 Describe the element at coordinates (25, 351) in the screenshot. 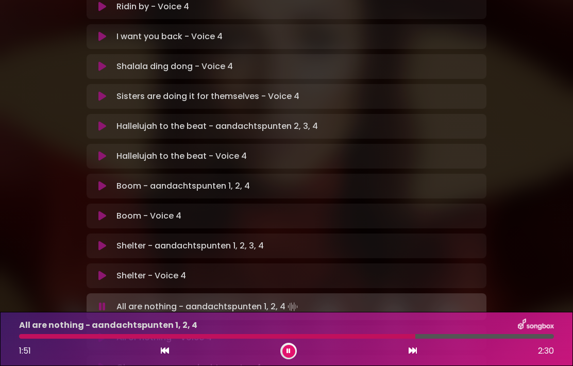

I see `span: 1:51` at that location.